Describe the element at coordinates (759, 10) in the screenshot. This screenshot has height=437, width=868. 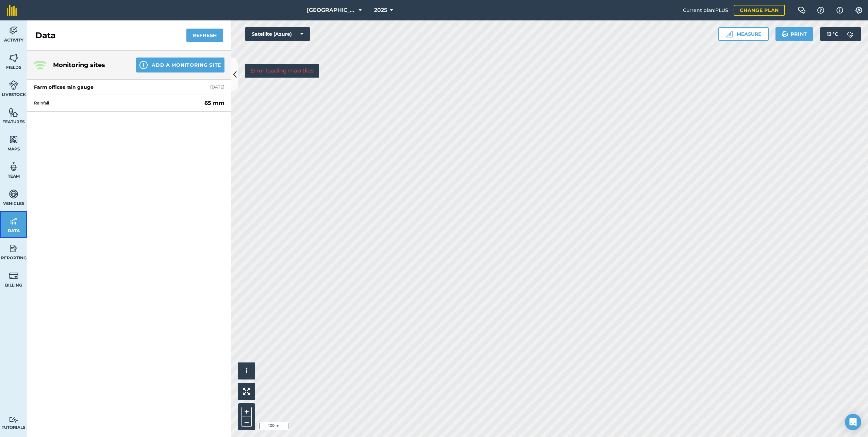
I see `a: Change plan` at that location.